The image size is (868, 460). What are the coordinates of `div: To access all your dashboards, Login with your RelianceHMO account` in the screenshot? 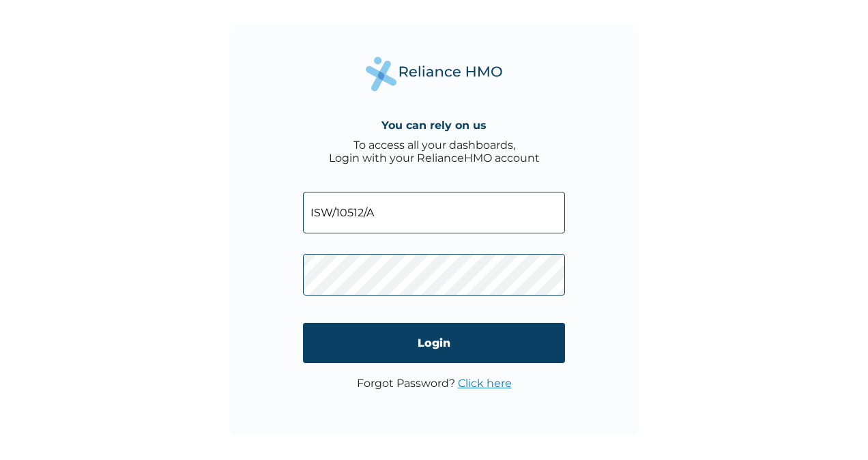 It's located at (434, 152).